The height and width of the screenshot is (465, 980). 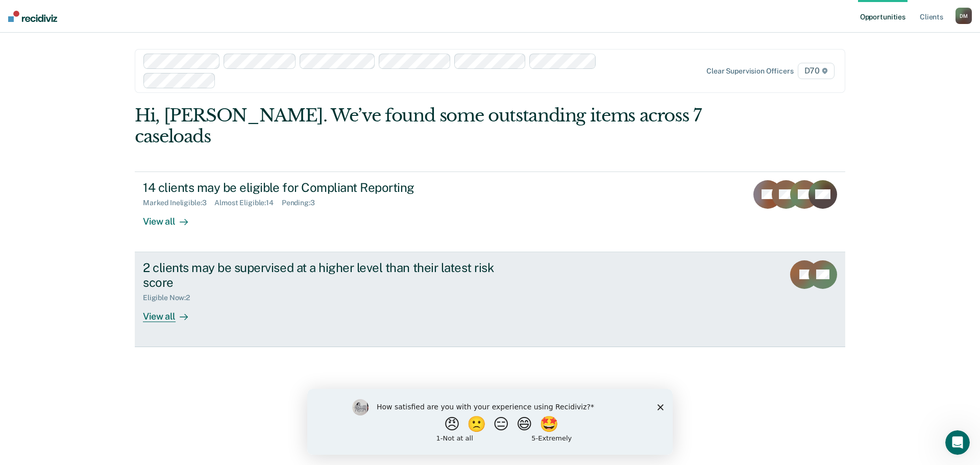 I want to click on button: 1, so click(x=146, y=35).